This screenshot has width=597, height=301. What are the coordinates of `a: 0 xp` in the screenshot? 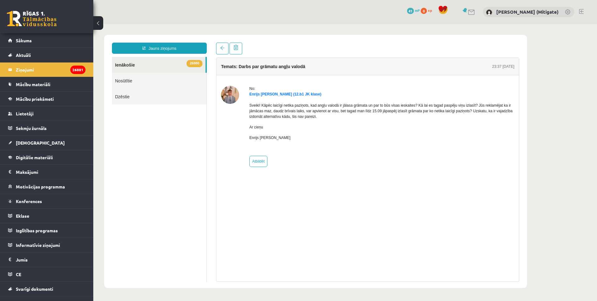 It's located at (428, 10).